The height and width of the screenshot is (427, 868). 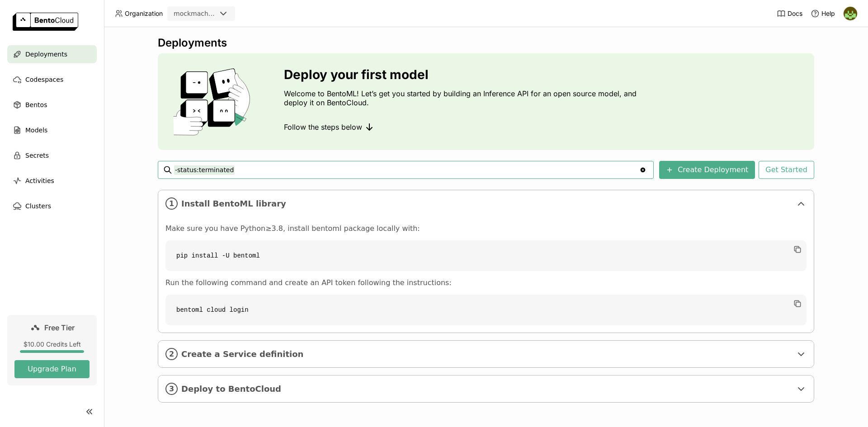 What do you see at coordinates (52, 369) in the screenshot?
I see `button: Upgrade Plan` at bounding box center [52, 369].